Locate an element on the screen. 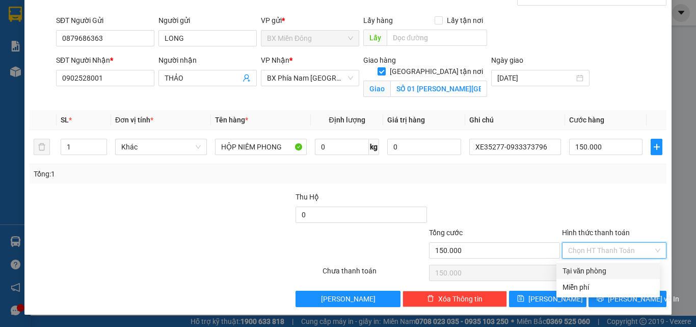  span: Giá trị hàng is located at coordinates (406, 120).